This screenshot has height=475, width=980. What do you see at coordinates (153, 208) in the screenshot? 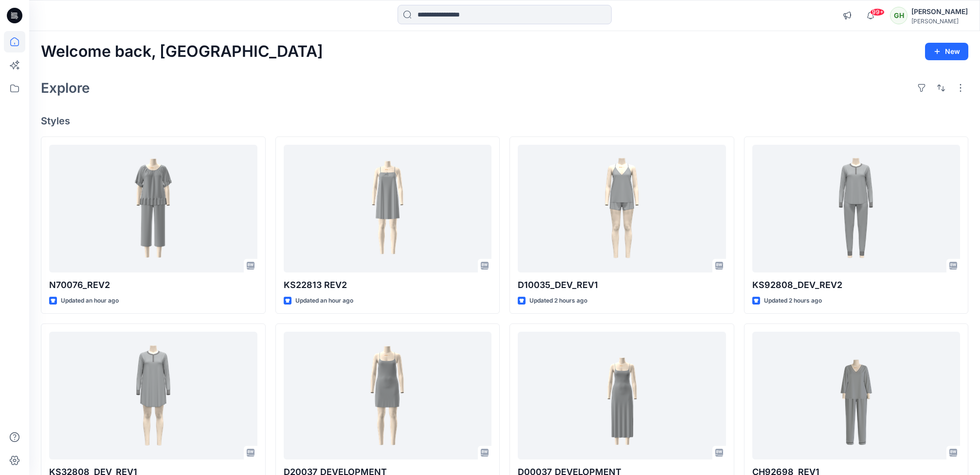
I see `a: N70076_REV2` at bounding box center [153, 208].